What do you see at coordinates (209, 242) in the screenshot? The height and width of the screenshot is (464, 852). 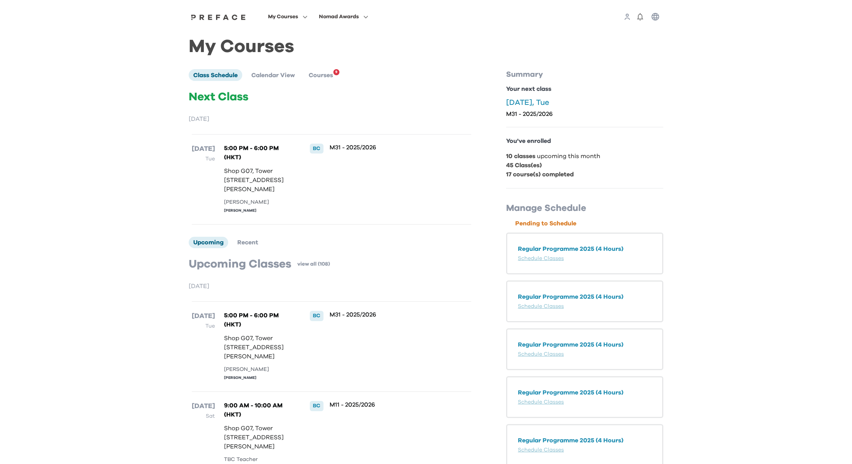 I see `span: Upcoming` at bounding box center [209, 242].